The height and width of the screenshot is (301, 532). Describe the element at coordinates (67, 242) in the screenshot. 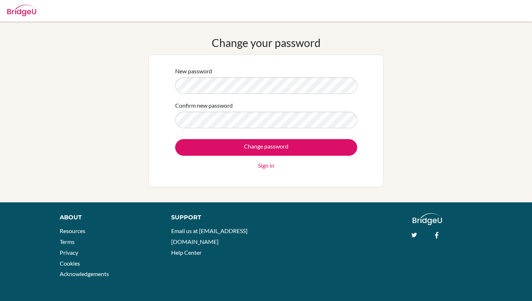

I see `a: Terms` at that location.